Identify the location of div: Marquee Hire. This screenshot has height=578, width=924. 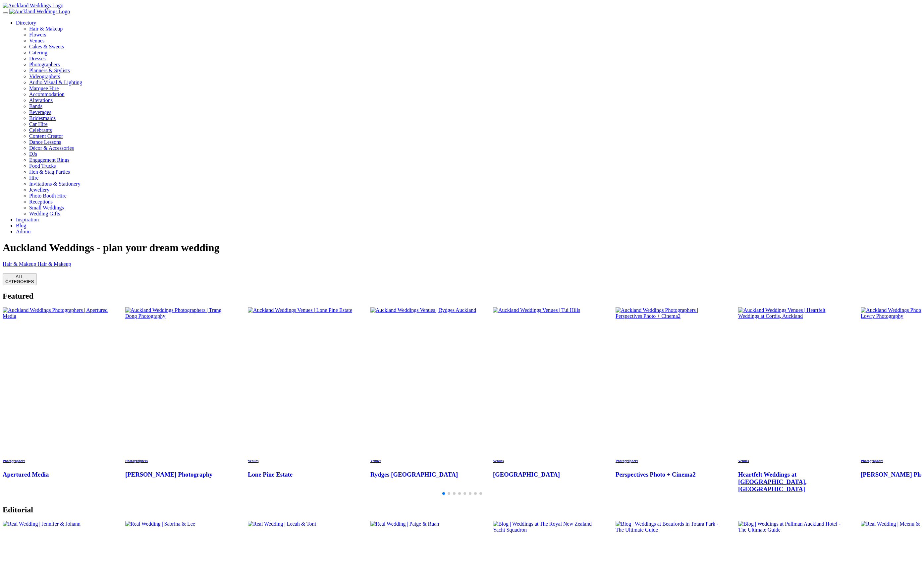
(475, 88).